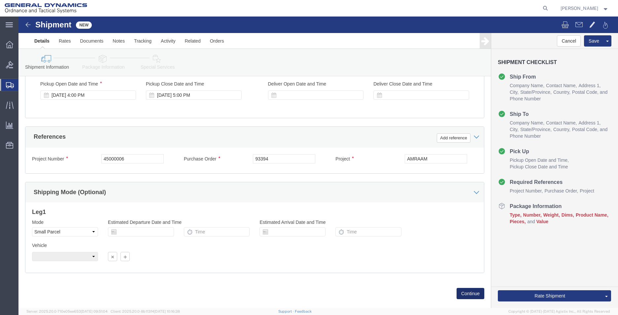 The height and width of the screenshot is (315, 618). Describe the element at coordinates (579, 8) in the screenshot. I see `span: LaShirl Montgomery` at that location.